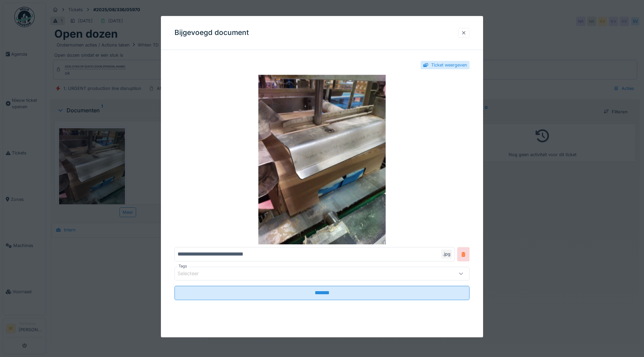  Describe the element at coordinates (183, 266) in the screenshot. I see `label: Tags` at that location.